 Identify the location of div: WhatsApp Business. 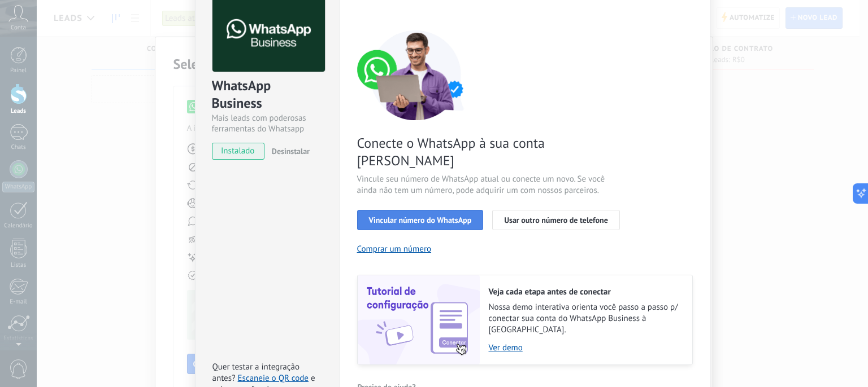
(267, 95).